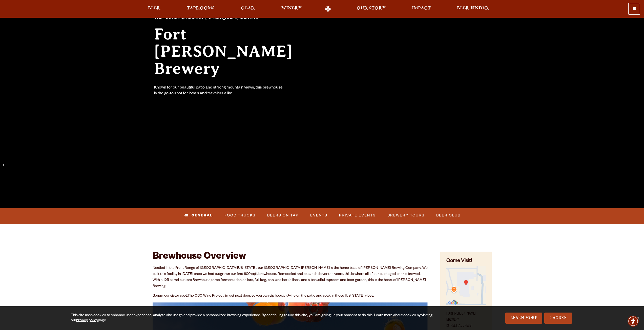 The image size is (644, 330). Describe the element at coordinates (473, 8) in the screenshot. I see `span: Beer Finder` at that location.